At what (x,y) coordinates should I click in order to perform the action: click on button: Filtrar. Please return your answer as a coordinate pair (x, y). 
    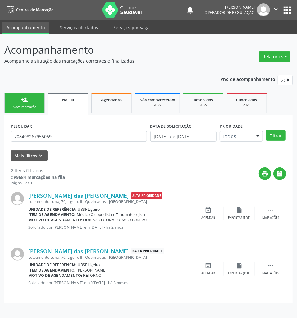
    Looking at the image, I should click on (276, 136).